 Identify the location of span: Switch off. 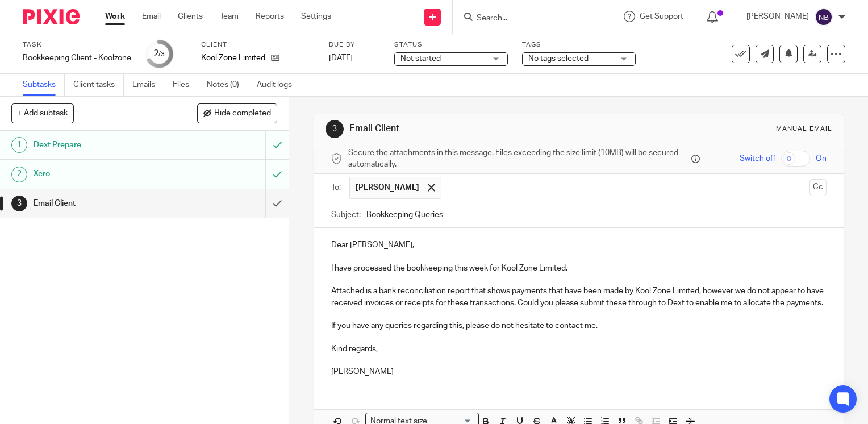
(757, 158).